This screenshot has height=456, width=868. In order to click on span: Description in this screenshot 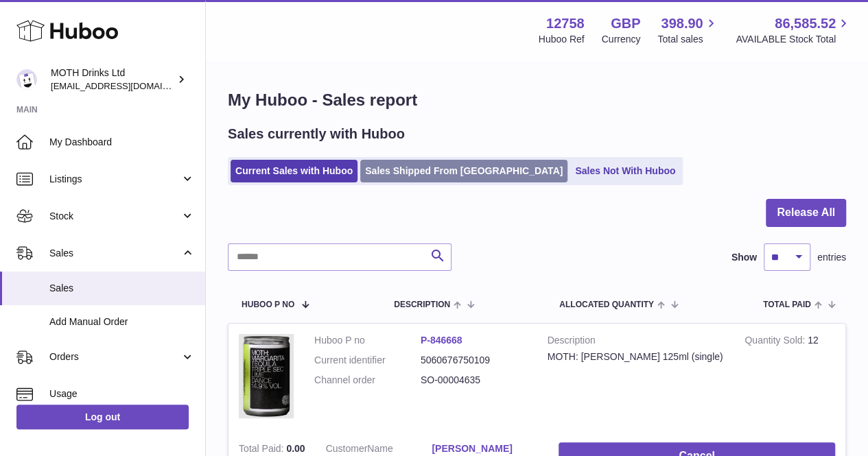, I will do `click(421, 305)`.